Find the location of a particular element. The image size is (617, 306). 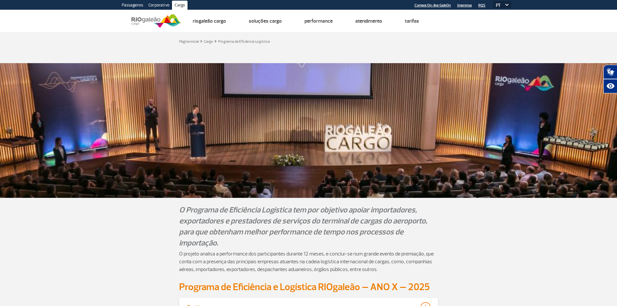

div: Plugin de acessibilidade da Hand Talk. is located at coordinates (610, 79).